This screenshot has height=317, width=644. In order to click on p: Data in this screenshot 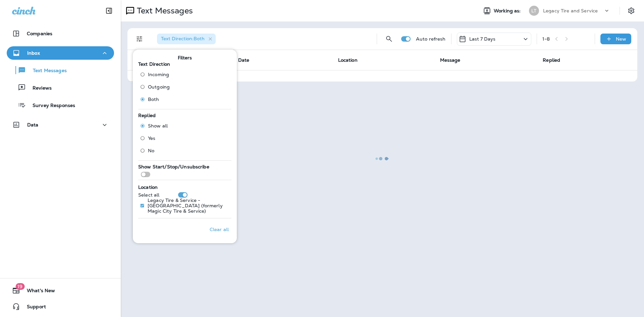, I will do `click(33, 125)`.